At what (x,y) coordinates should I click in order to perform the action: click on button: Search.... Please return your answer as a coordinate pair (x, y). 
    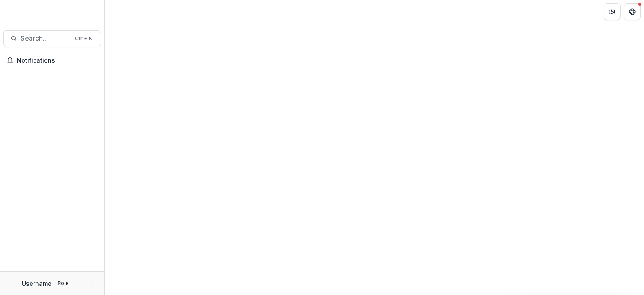
    Looking at the image, I should click on (52, 38).